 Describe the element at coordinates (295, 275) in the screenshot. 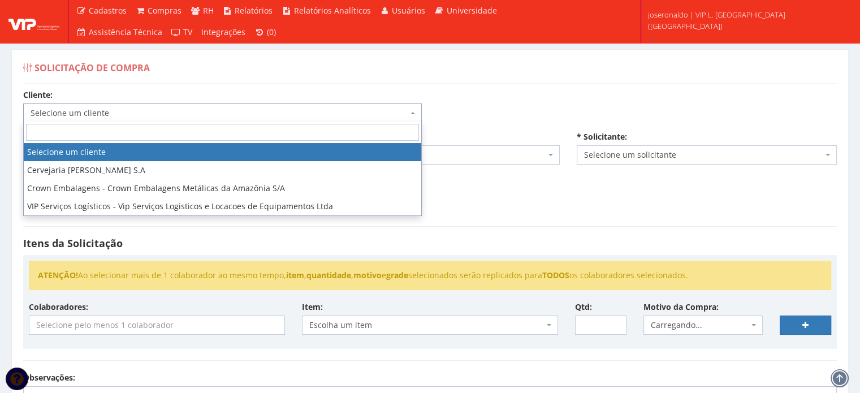

I see `strong: item` at that location.